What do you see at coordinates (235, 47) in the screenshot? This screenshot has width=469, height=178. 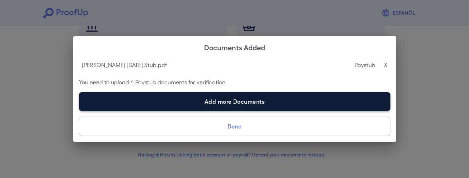 I see `h2: Documents Added` at bounding box center [235, 47].